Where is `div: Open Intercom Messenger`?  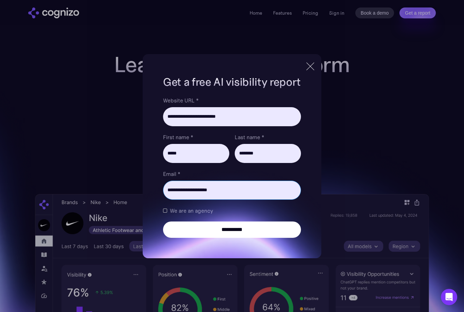
div: Open Intercom Messenger is located at coordinates (449, 297).